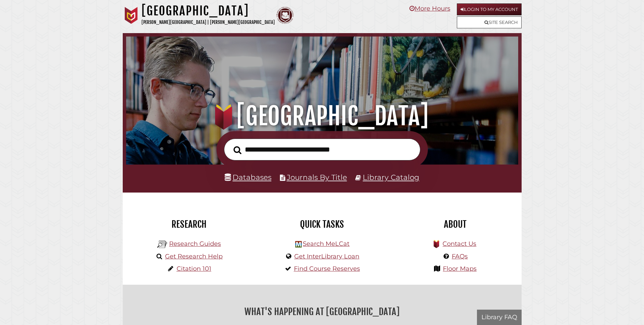  What do you see at coordinates (489, 9) in the screenshot?
I see `a: Login to My Account` at bounding box center [489, 9].